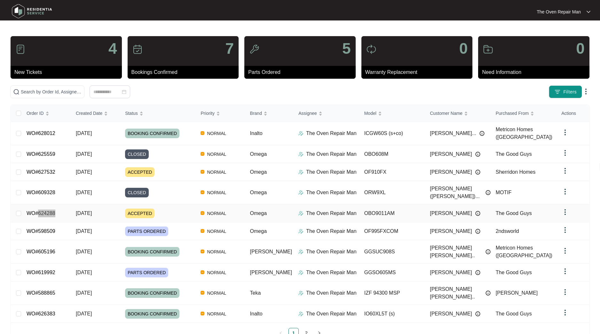 This screenshot has height=334, width=600. Describe the element at coordinates (392, 314) in the screenshot. I see `td: IO60XL5T (s)` at that location.